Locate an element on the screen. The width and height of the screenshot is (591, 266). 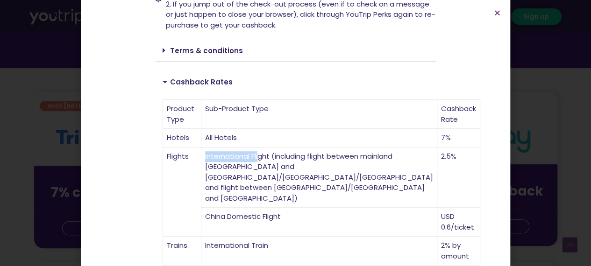
td: Product Type is located at coordinates (182, 114).